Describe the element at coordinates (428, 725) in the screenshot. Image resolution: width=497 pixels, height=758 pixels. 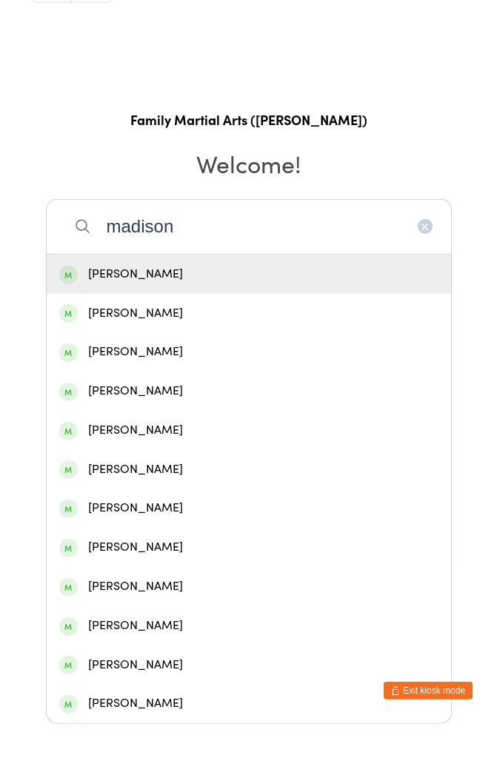
I see `button: Exit kiosk mode` at that location.